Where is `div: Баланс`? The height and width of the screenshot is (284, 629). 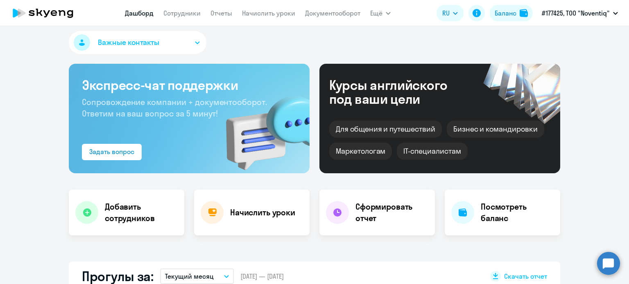 div: Баланс is located at coordinates (505, 13).